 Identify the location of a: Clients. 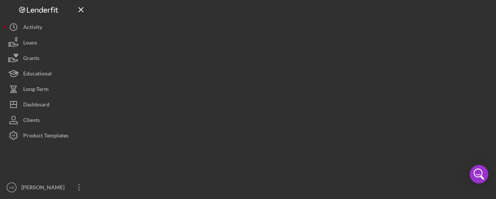
(46, 120).